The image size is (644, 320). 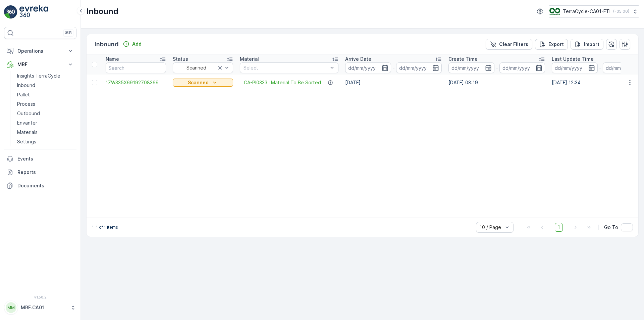 I want to click on a: Documents, so click(x=40, y=186).